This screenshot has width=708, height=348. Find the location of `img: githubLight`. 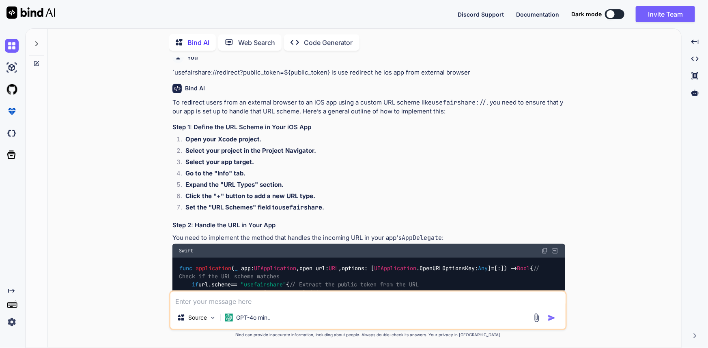

img: githubLight is located at coordinates (12, 90).